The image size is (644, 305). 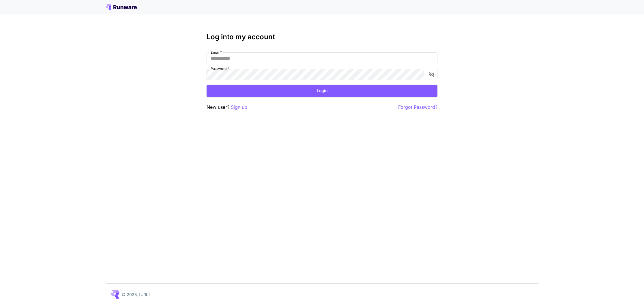 I want to click on p: New user?, so click(x=226, y=107).